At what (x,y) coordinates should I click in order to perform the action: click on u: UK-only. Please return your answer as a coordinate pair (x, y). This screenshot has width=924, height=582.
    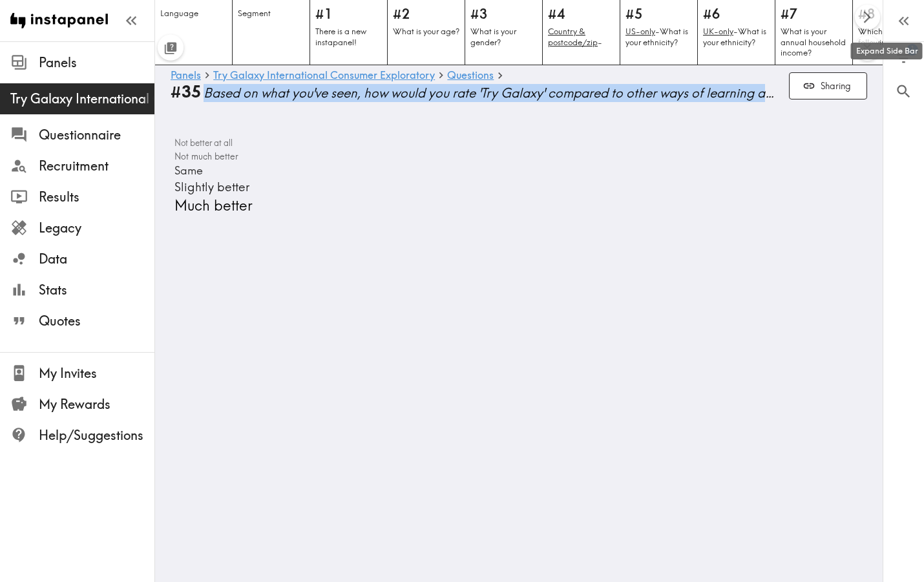
    Looking at the image, I should click on (718, 31).